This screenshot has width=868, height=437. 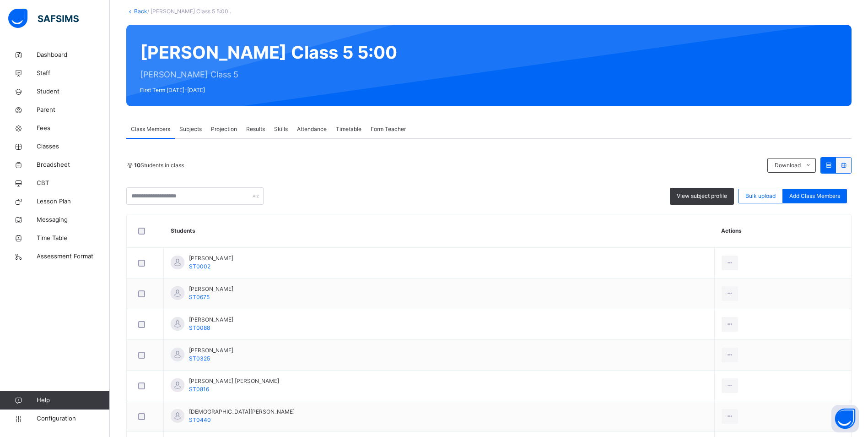 What do you see at coordinates (73, 202) in the screenshot?
I see `span: Lesson Plan` at bounding box center [73, 202].